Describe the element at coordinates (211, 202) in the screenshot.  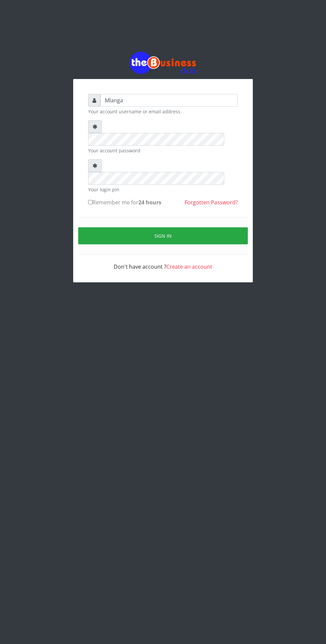
I see `a: Forgotten Password?` at that location.